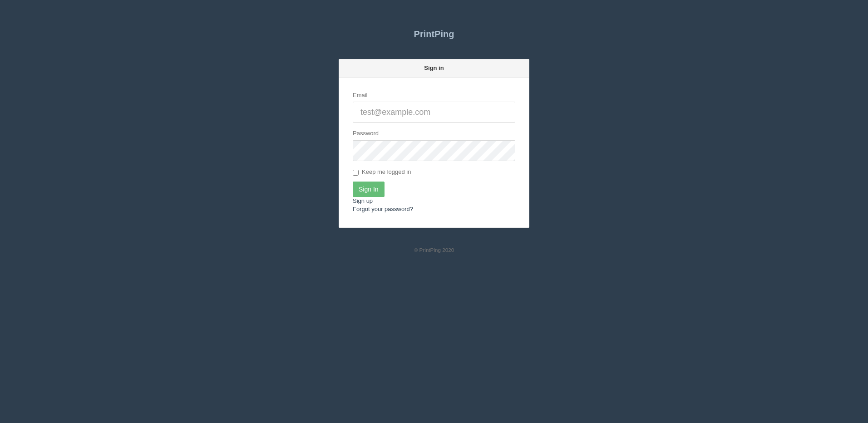 Image resolution: width=868 pixels, height=423 pixels. What do you see at coordinates (360, 95) in the screenshot?
I see `label: Email` at bounding box center [360, 95].